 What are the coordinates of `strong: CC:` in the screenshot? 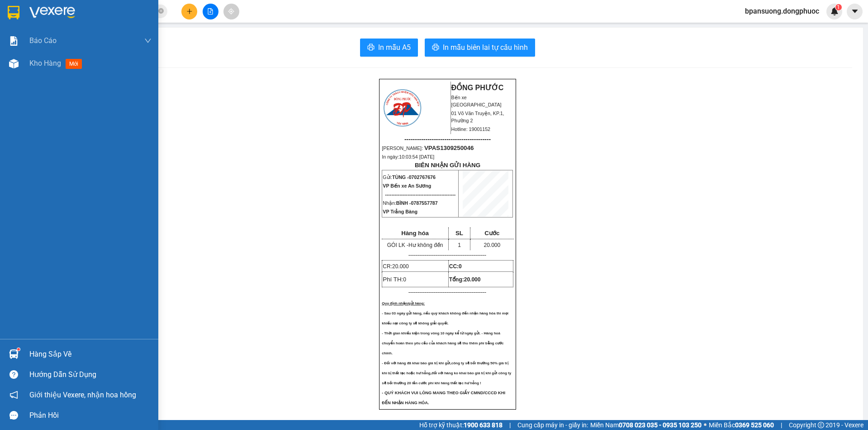 It's located at (456, 266).